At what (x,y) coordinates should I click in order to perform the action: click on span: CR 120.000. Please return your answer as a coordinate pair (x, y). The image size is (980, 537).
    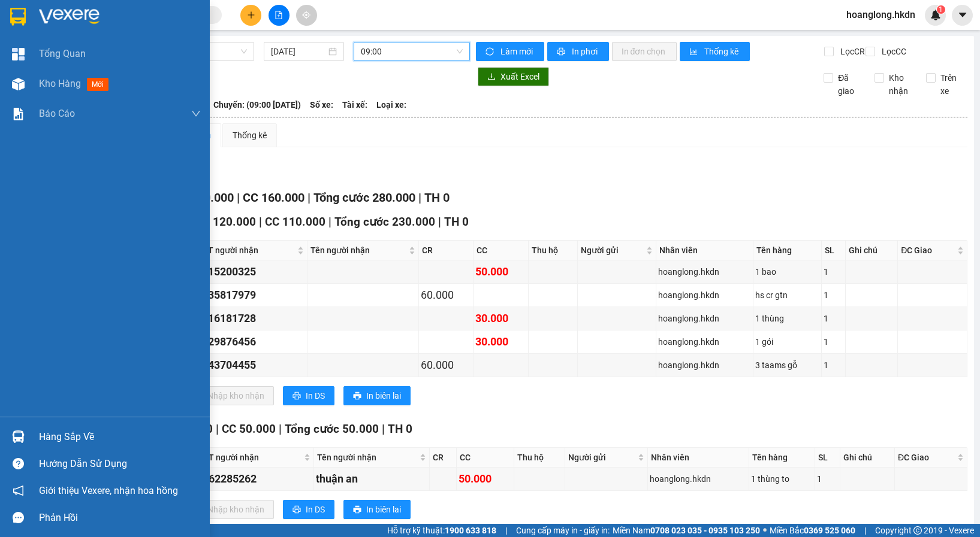
    Looking at the image, I should click on (225, 222).